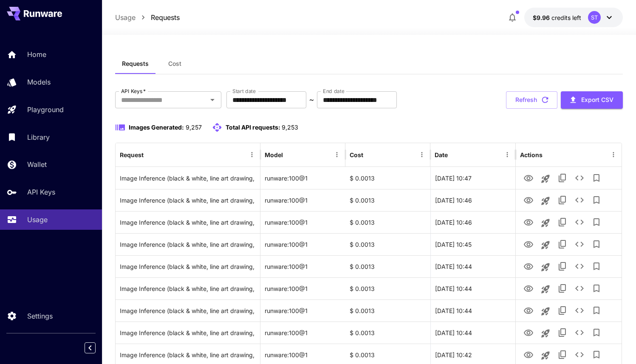 The height and width of the screenshot is (364, 636). Describe the element at coordinates (356, 155) in the screenshot. I see `div: Cost` at that location.